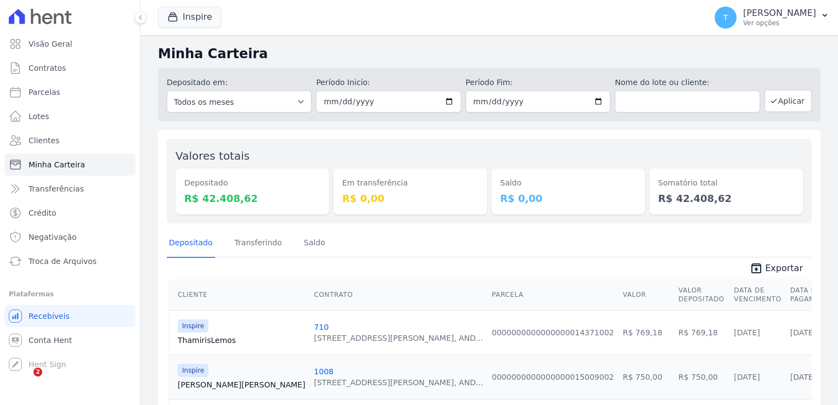  What do you see at coordinates (38, 372) in the screenshot?
I see `span: 2` at bounding box center [38, 372].